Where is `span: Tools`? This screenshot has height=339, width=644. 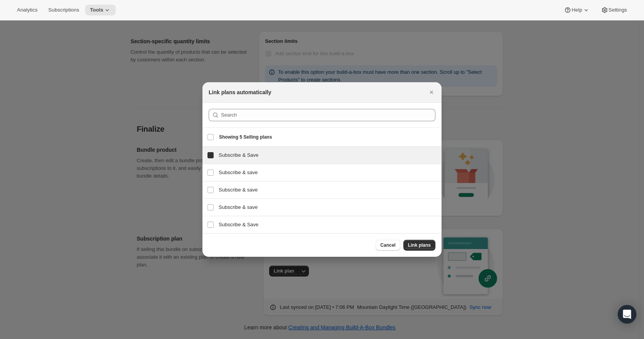 span: Tools is located at coordinates (96, 10).